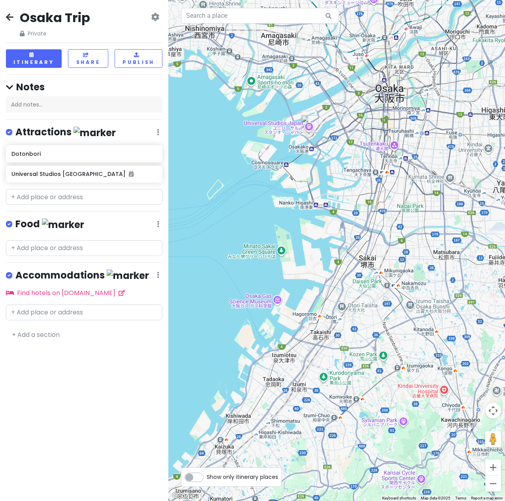  Describe the element at coordinates (131, 174) in the screenshot. I see `i: Added to itinerary` at that location.